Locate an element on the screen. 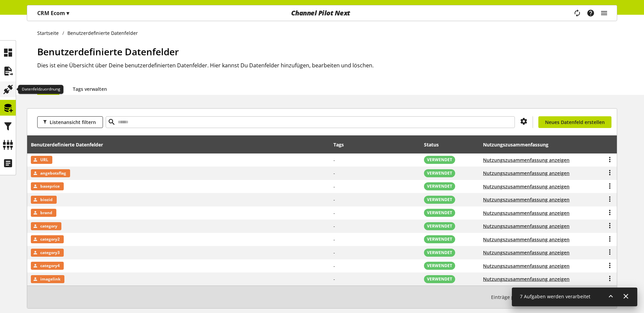  span: imagelink is located at coordinates (50, 279).